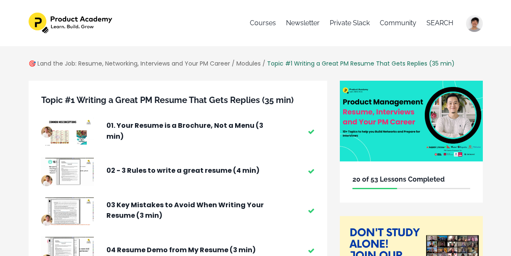  I want to click on h5: Topic #1 Writing a Great PM Resume That Gets Replies (35 min), so click(178, 100).